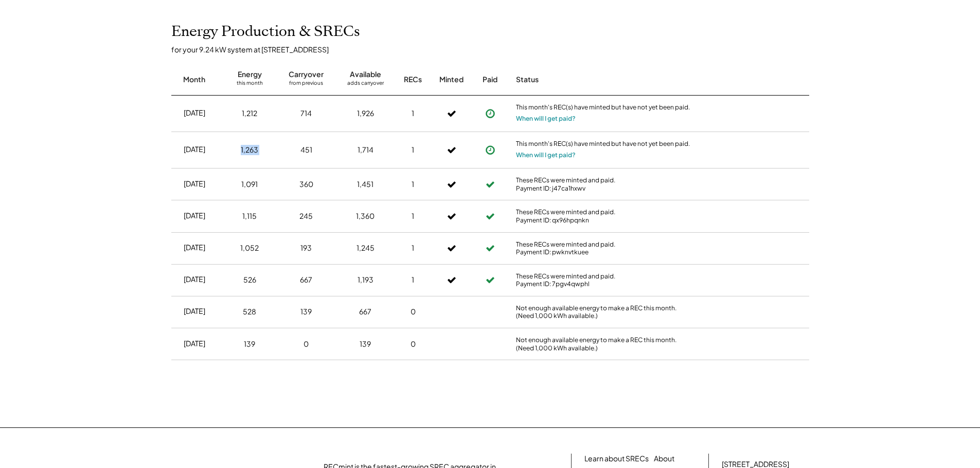 The height and width of the screenshot is (468, 980). I want to click on div: 360, so click(306, 184).